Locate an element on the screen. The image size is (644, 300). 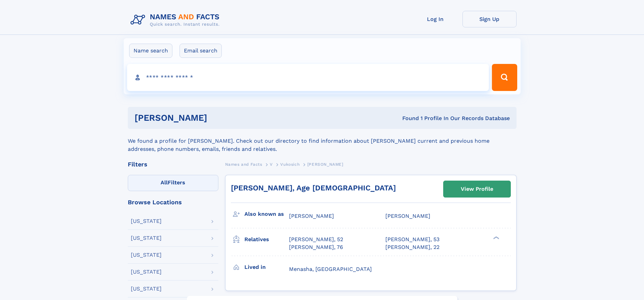
a: Names and Facts is located at coordinates (244, 164).